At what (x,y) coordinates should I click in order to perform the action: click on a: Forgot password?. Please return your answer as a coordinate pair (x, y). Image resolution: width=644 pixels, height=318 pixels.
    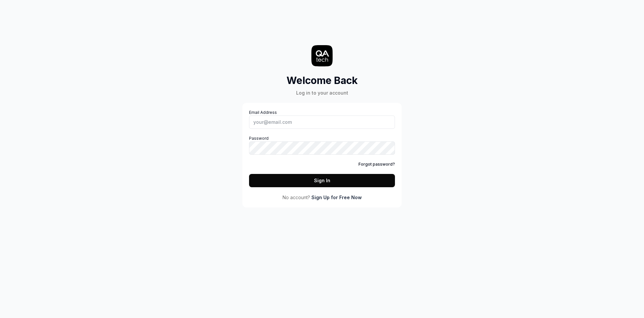
    Looking at the image, I should click on (377, 164).